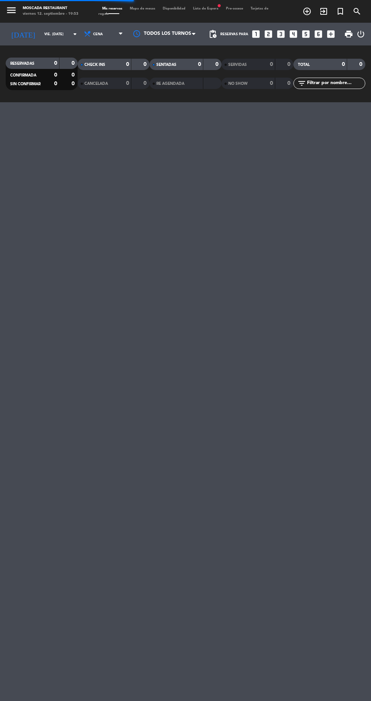  Describe the element at coordinates (307, 11) in the screenshot. I see `i: add_circle_outline` at that location.